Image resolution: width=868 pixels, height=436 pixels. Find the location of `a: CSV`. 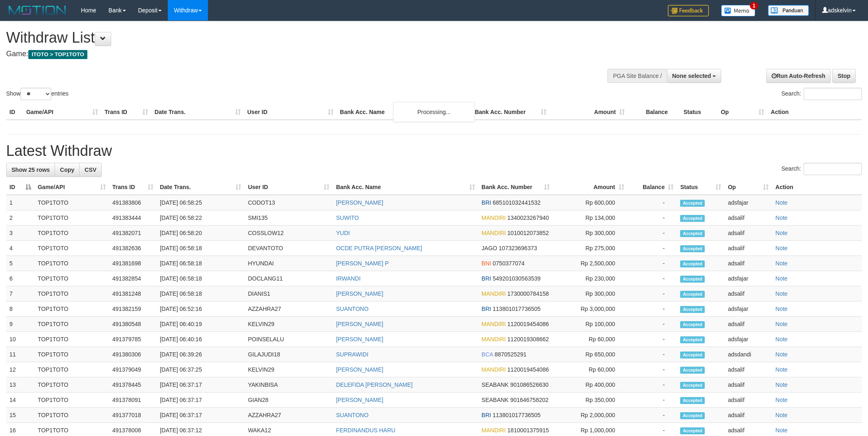

a: CSV is located at coordinates (90, 170).